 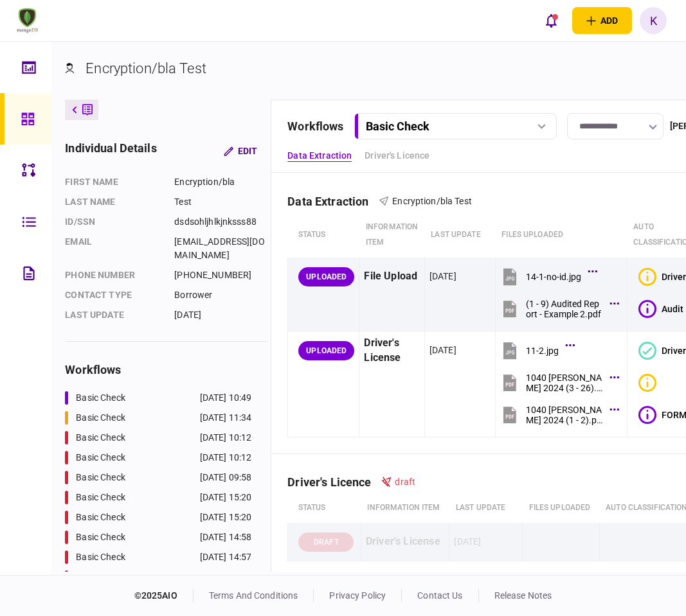 What do you see at coordinates (398, 482) in the screenshot?
I see `div: draft` at bounding box center [398, 482].